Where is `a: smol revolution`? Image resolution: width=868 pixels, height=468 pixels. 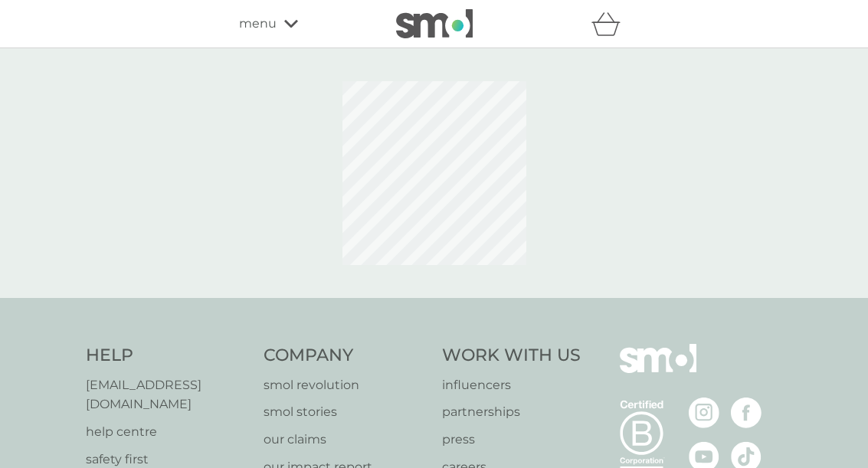 a: smol revolution is located at coordinates (345, 385).